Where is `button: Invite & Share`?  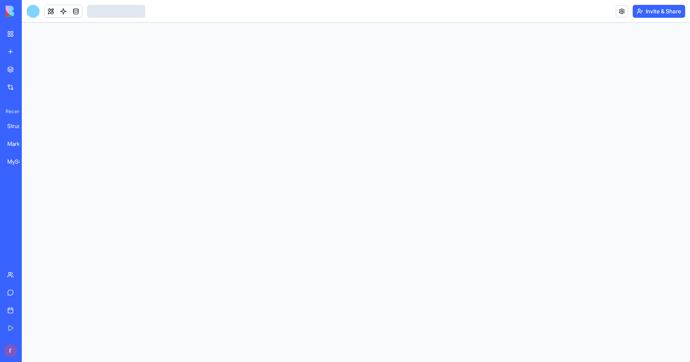
button: Invite & Share is located at coordinates (659, 11).